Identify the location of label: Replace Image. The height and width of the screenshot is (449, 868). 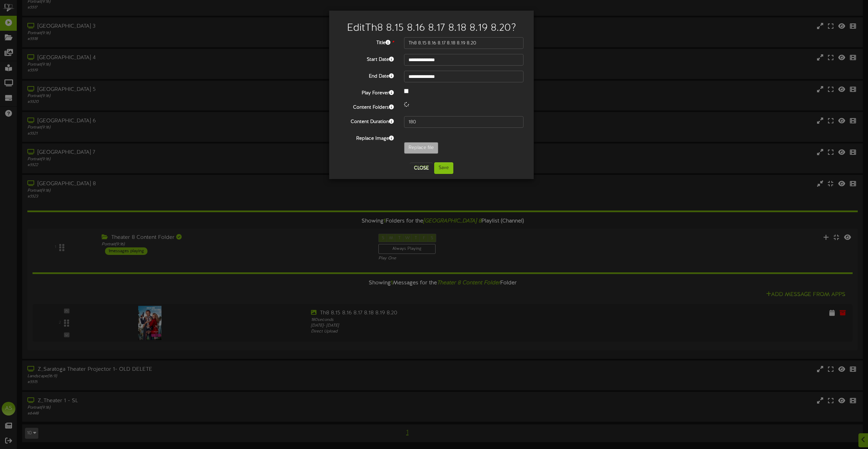
(367, 137).